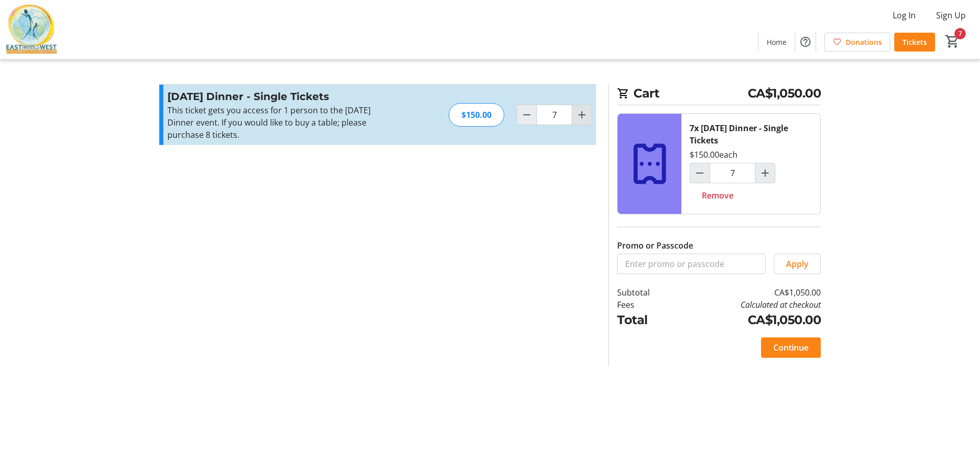  What do you see at coordinates (32, 29) in the screenshot?
I see `img: East Meets West Children's Foundation's Logo` at bounding box center [32, 29].